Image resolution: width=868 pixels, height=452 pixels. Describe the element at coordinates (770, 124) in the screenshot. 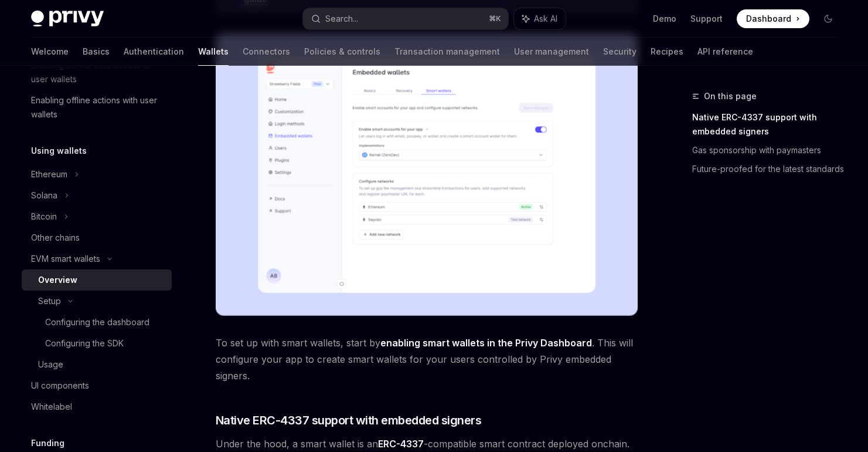

I see `a: Native ERC-4337 support with embedded signers` at that location.